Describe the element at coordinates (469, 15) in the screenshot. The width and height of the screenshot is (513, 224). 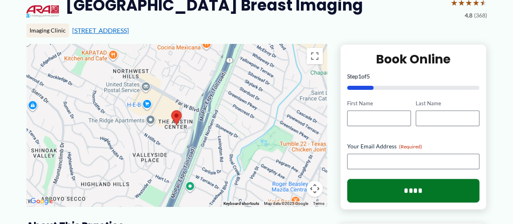
I see `span: 4.8` at that location.